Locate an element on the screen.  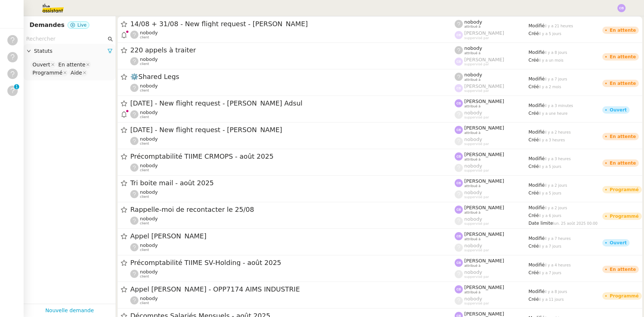
span: il y a 2 mois is located at coordinates (550, 87).